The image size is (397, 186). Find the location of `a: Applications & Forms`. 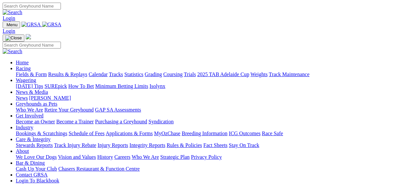

a: Applications & Forms is located at coordinates (129, 134).